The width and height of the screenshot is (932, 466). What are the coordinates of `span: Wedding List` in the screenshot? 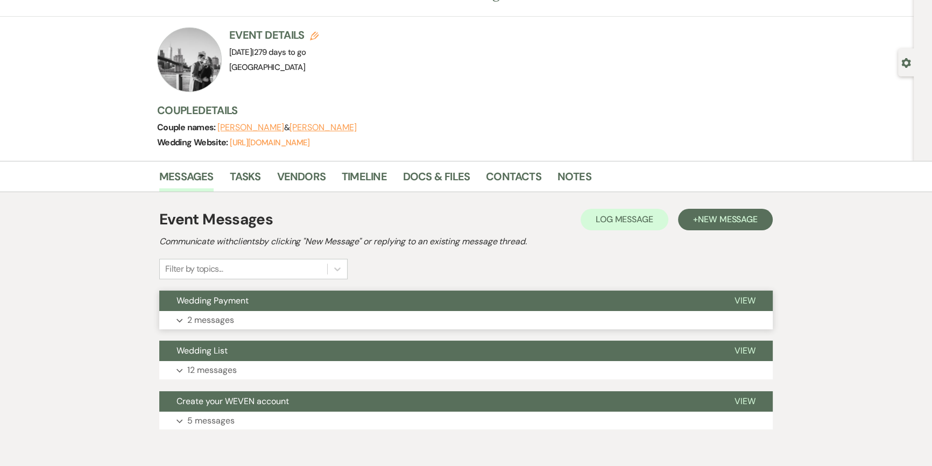 It's located at (202, 350).